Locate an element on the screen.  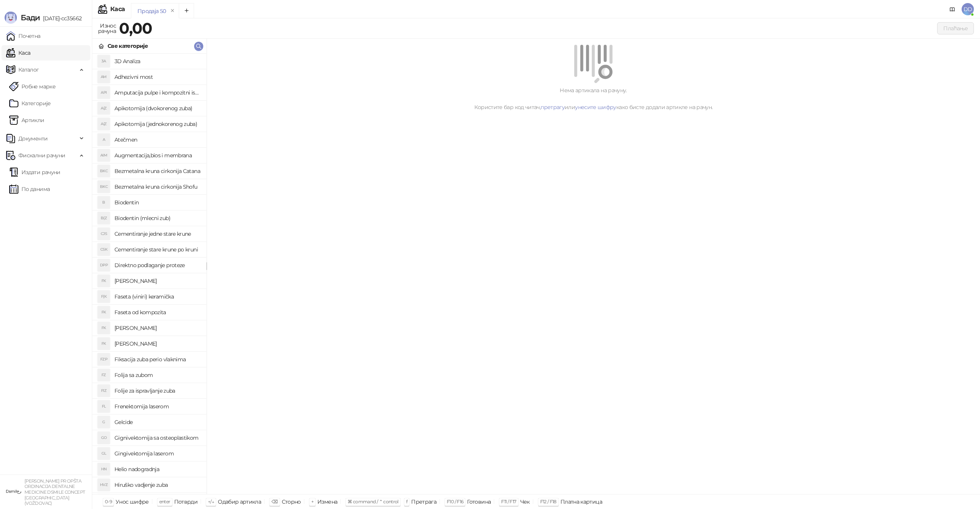
a: унесите шифру is located at coordinates (595, 107).